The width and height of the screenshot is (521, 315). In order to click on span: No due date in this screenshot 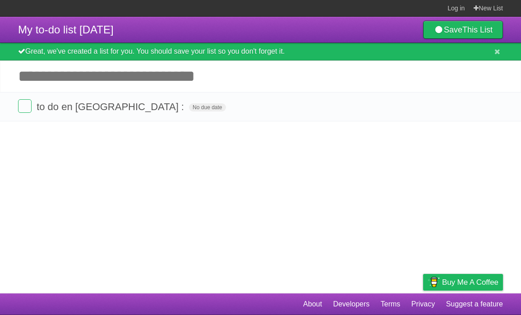, I will do `click(207, 107)`.